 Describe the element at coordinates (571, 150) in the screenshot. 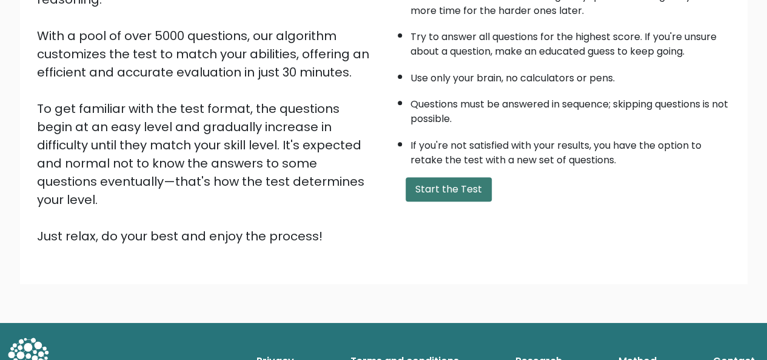

I see `li: If you're not satisfied with your results, you have the option to retake the test with a new set ...` at that location.